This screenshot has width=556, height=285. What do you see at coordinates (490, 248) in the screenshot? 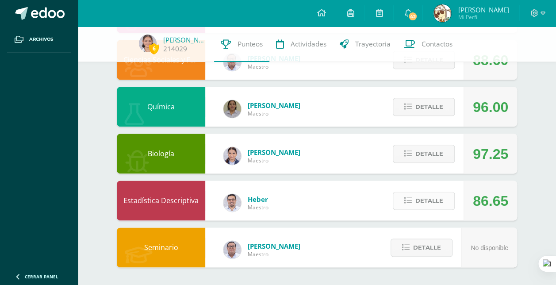
I see `span: No disponible` at bounding box center [490, 248].